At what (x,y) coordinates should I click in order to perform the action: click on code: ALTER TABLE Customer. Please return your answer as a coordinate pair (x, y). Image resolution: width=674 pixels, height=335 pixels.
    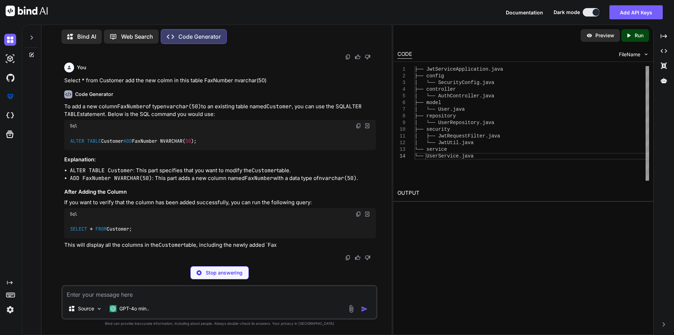
    Looking at the image, I should click on (101, 170).